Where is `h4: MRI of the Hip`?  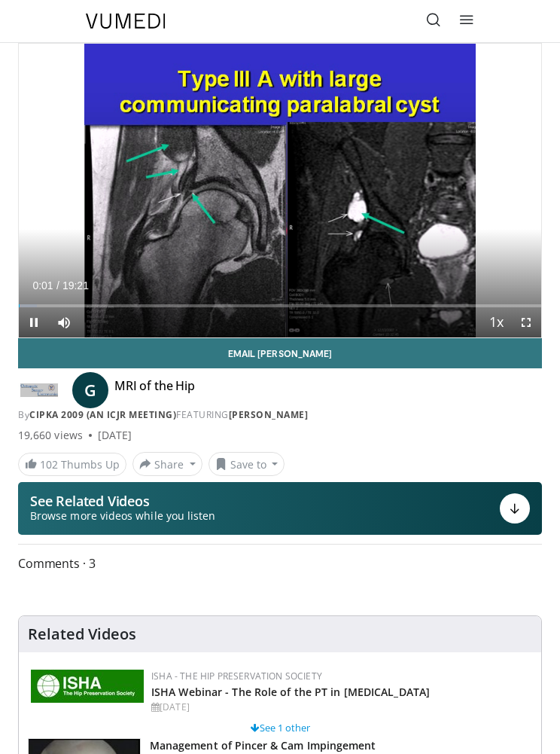
h4: MRI of the Hip is located at coordinates (154, 390).